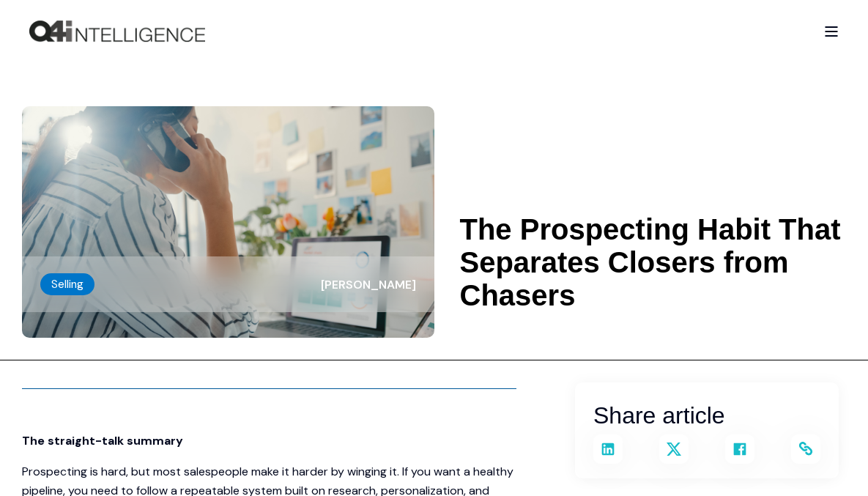 The width and height of the screenshot is (868, 496). Describe the element at coordinates (118, 31) in the screenshot. I see `img: Q4intelligence, LLC logo` at that location.